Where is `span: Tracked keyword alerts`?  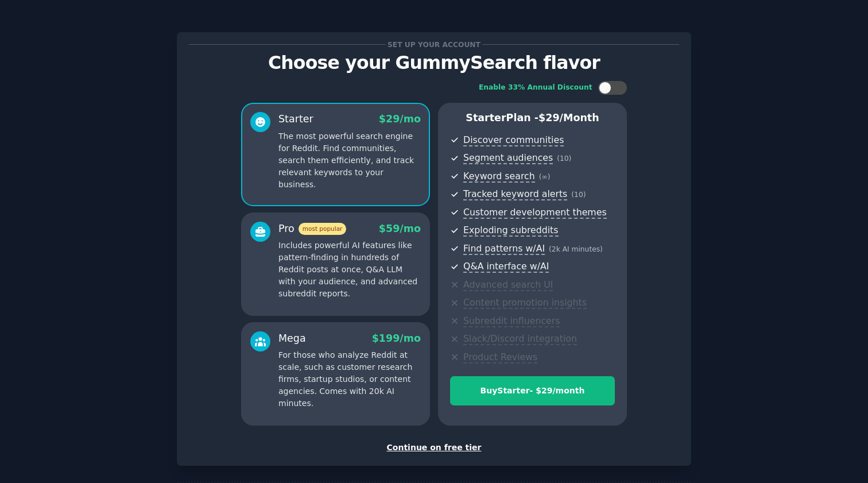
span: Tracked keyword alerts is located at coordinates (515, 194).